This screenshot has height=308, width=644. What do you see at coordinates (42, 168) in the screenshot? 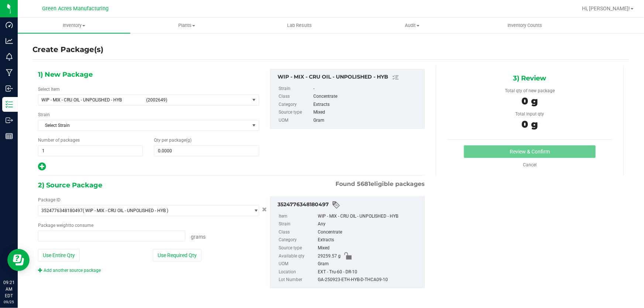
I see `span: Add new output` at bounding box center [42, 168].